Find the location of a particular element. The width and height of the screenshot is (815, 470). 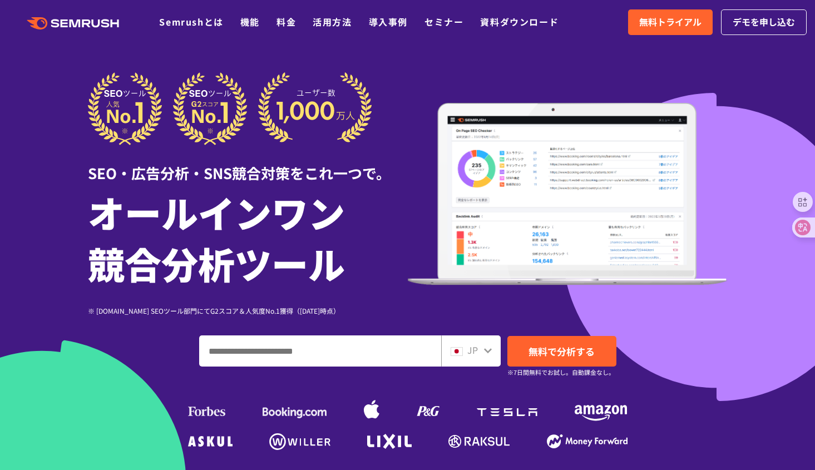

a: 導入事例 is located at coordinates (388, 22).